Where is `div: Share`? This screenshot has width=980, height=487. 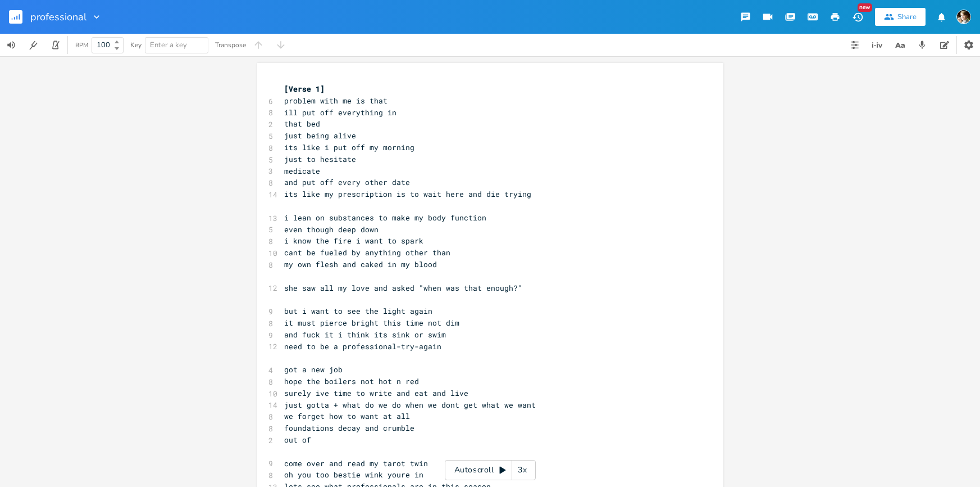
div: Share is located at coordinates (907, 17).